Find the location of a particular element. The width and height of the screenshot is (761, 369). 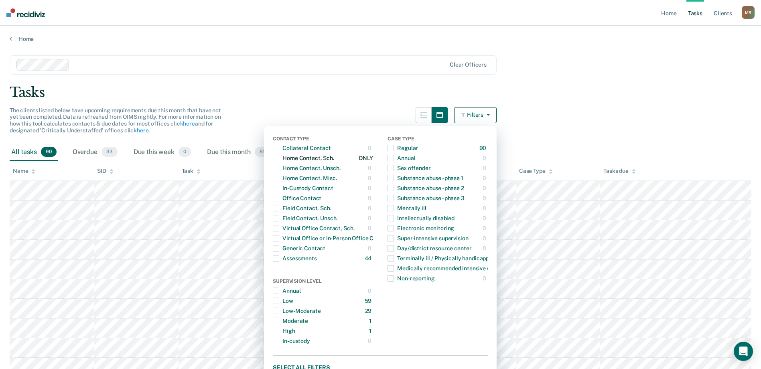

div: 59 is located at coordinates (369, 301).